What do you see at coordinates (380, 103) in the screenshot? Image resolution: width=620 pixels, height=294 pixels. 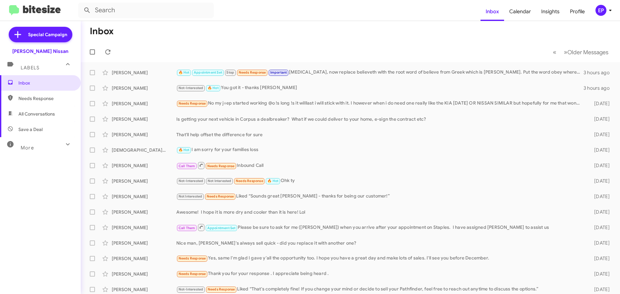 I see `div: No my j÷ep started working @o !s long !s it willlast i will stick with it. I however when i do ne...` at bounding box center [380, 103].